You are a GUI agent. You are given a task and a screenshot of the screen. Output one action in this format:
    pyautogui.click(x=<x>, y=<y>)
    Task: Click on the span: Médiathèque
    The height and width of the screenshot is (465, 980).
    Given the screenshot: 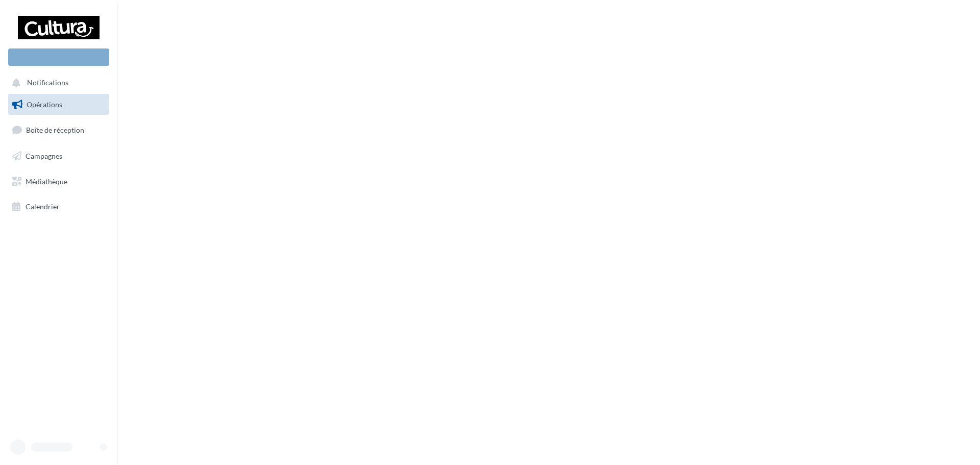 What is the action you would take?
    pyautogui.click(x=46, y=180)
    